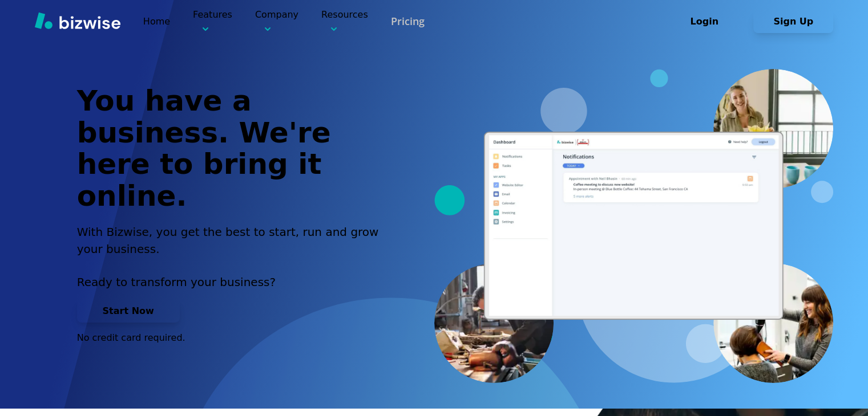  What do you see at coordinates (234, 338) in the screenshot?
I see `p: No credit card required.` at bounding box center [234, 338].